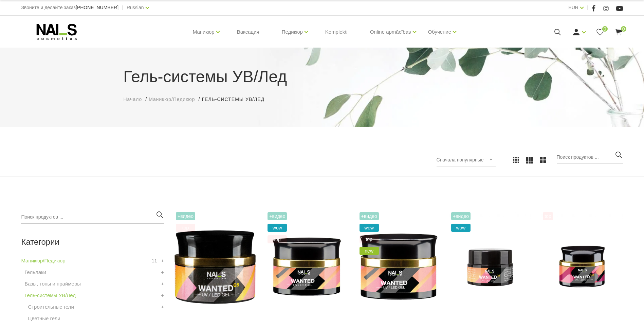 The image size is (644, 327). I want to click on a: Online apmācības, so click(390, 32).